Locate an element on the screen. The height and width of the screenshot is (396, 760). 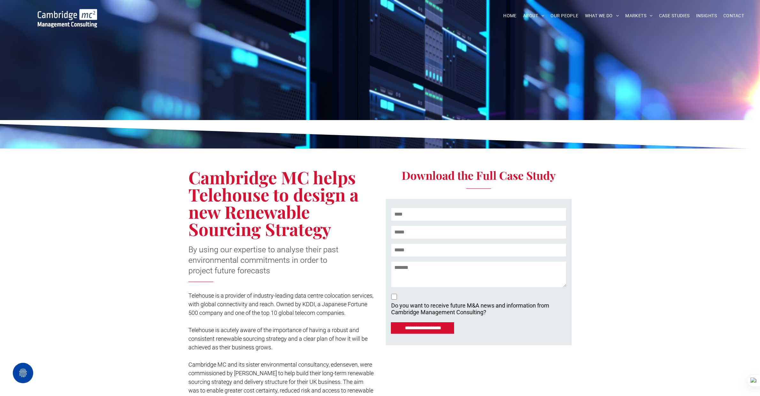
span: Telehouse is a provider of industry-leading data centre colocation services, with global connecti... is located at coordinates (281, 304).